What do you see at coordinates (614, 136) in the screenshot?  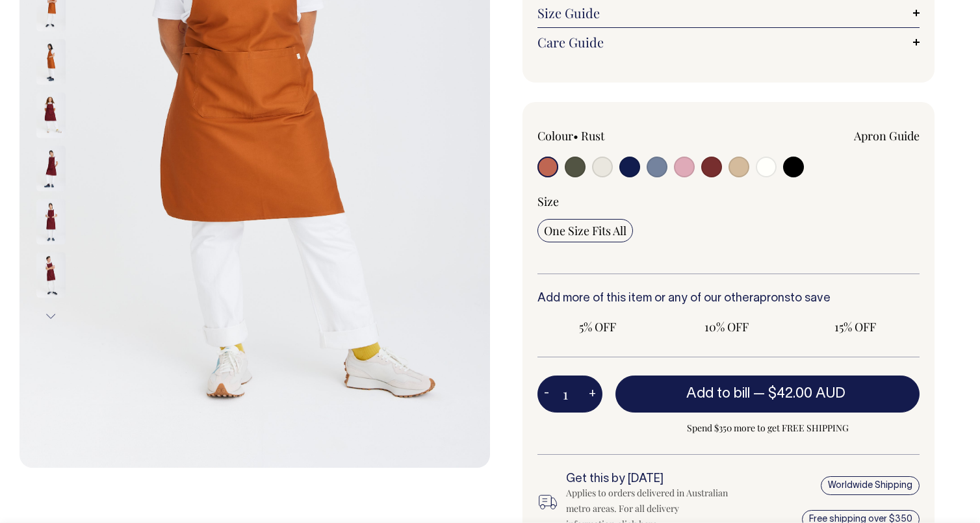 I see `div: Colour` at bounding box center [614, 136].